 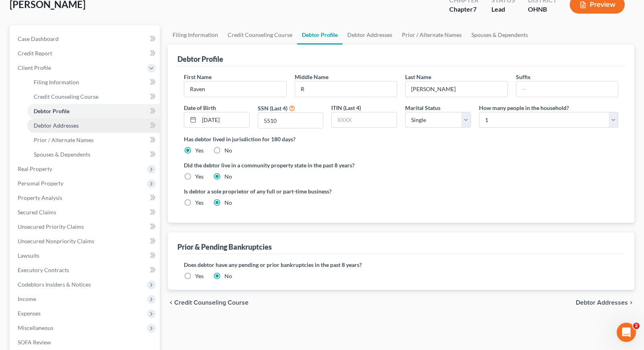 What do you see at coordinates (86, 270) in the screenshot?
I see `a: Executory Contracts` at bounding box center [86, 270].